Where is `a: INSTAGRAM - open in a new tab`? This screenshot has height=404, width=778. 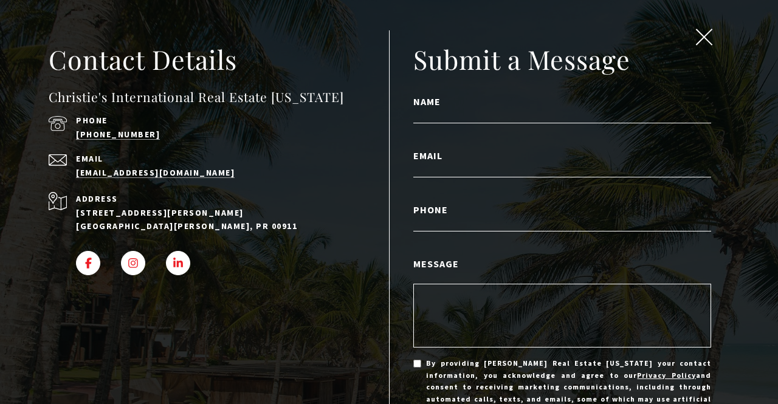 a: INSTAGRAM - open in a new tab is located at coordinates (133, 263).